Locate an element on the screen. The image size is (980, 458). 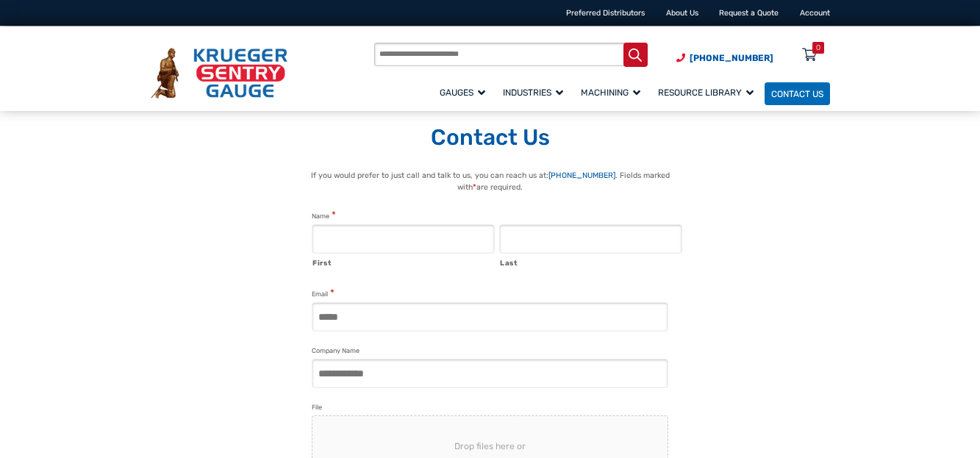
span: Machining is located at coordinates (610, 92).